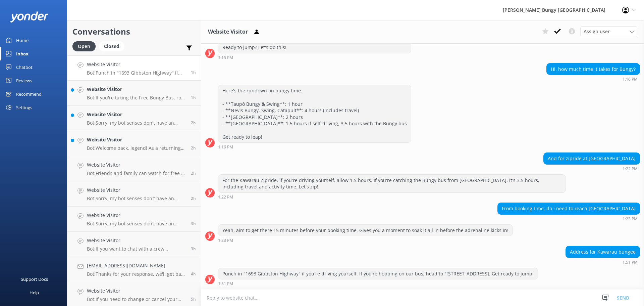 The height and width of the screenshot is (306, 644). I want to click on div: Here's the rundown on bungy time: - **Taupō Bungy & Swing**: 1 hour - **Nevis Bungy, Swing, Catap..., so click(315, 114).